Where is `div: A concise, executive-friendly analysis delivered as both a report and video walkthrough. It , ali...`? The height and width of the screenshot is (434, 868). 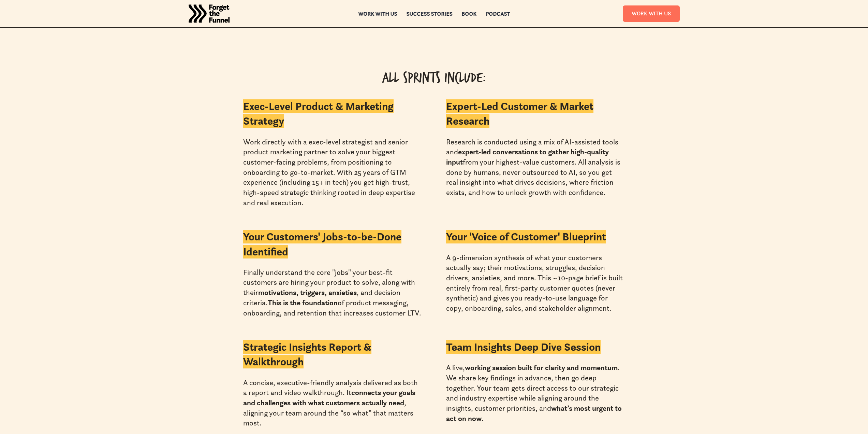 div: A concise, executive-friendly analysis delivered as both a report and video walkthrough. It , ali... is located at coordinates (333, 403).